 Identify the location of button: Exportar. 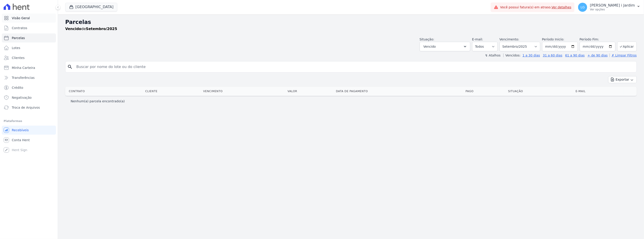
(623, 80).